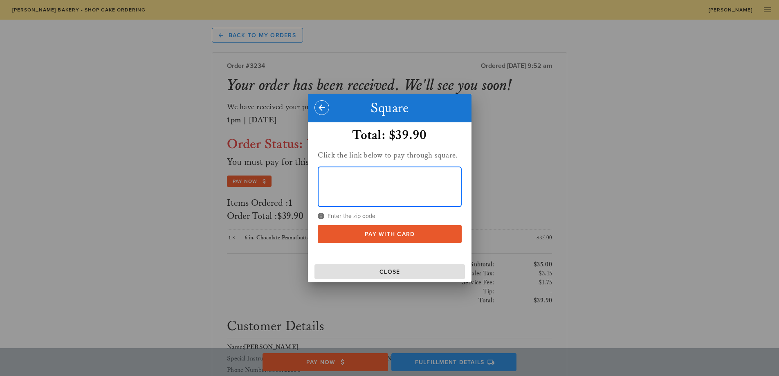  What do you see at coordinates (390, 216) in the screenshot?
I see `span: Enter the zip code` at bounding box center [390, 216].